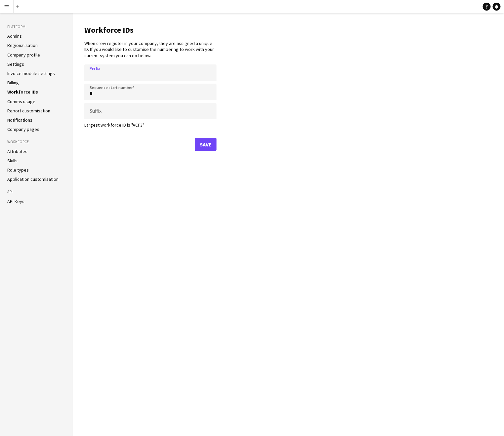 Image resolution: width=504 pixels, height=436 pixels. I want to click on a: API Keys, so click(16, 201).